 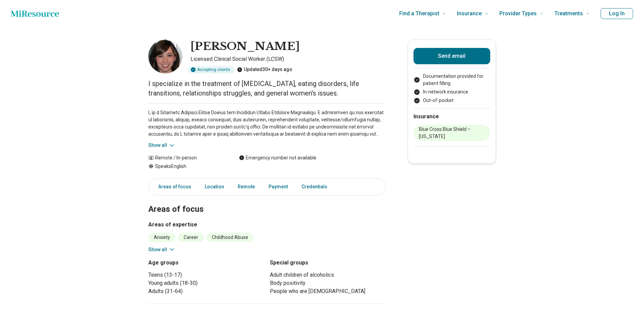 What do you see at coordinates (35, 14) in the screenshot?
I see `a: Home page` at bounding box center [35, 14].